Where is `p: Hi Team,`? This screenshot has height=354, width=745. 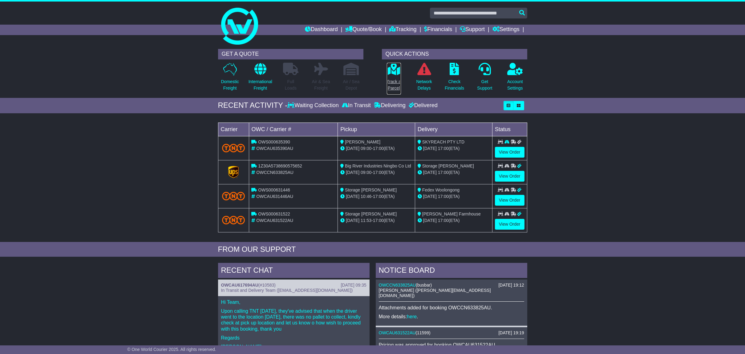
p: Hi Team, is located at coordinates (294, 302).